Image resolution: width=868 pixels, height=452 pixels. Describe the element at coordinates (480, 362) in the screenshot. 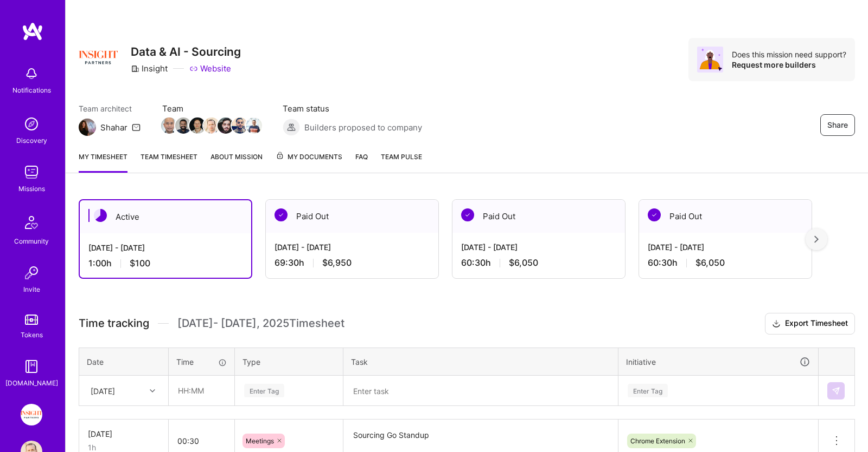

I see `th: Task` at that location.